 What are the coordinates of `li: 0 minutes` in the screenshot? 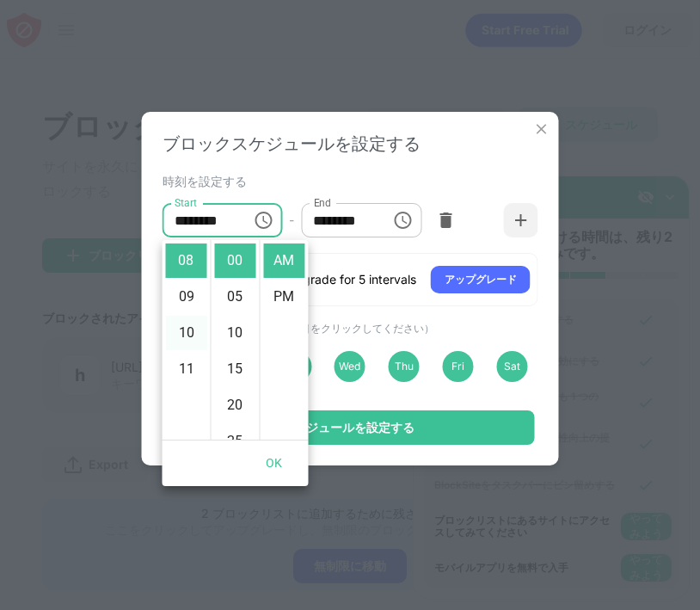 It's located at (236, 261).